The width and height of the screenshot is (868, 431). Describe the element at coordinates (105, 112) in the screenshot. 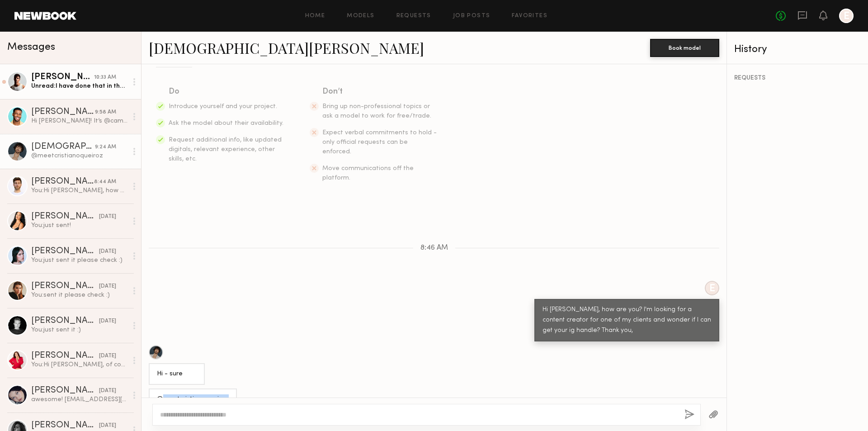

I see `div: 9:58 AM` at that location.